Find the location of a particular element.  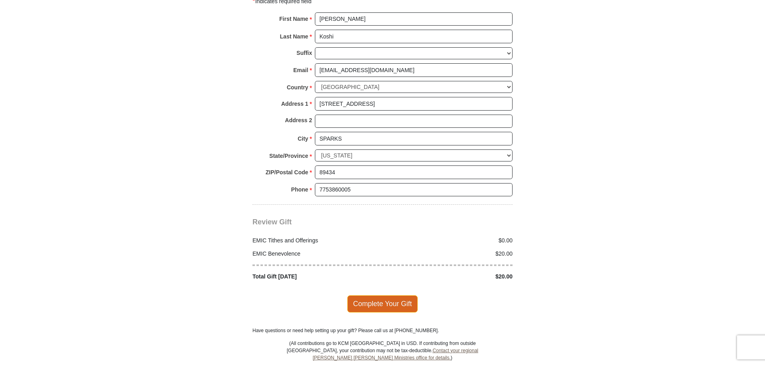

strong: State/Province is located at coordinates (288, 156).